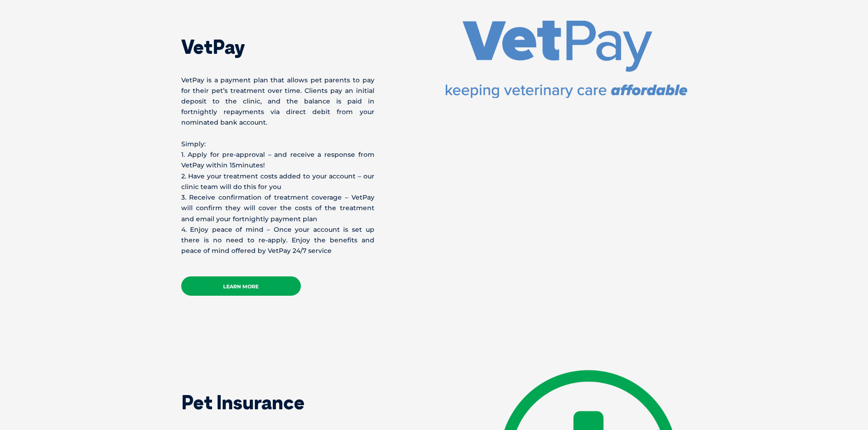 The image size is (868, 430). Describe the element at coordinates (278, 47) in the screenshot. I see `h2: VetPay` at that location.